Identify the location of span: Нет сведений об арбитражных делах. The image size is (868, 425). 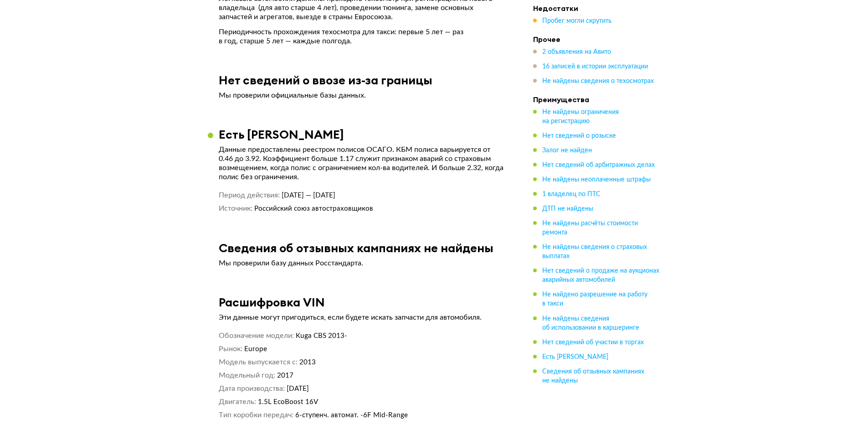
(599, 165).